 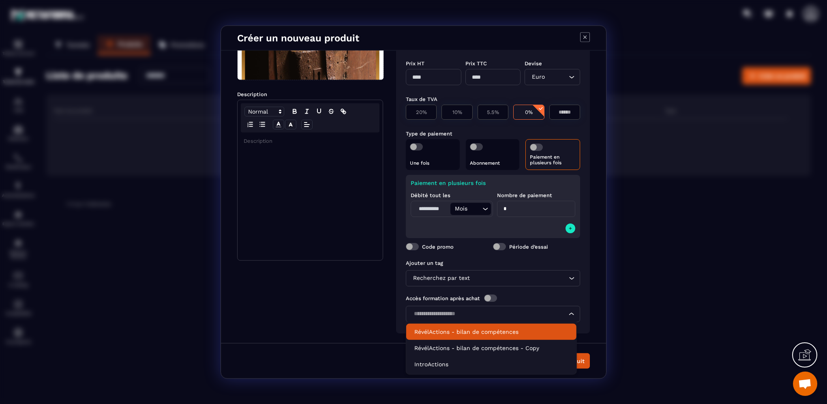 I want to click on label: Prix TTC, so click(x=476, y=63).